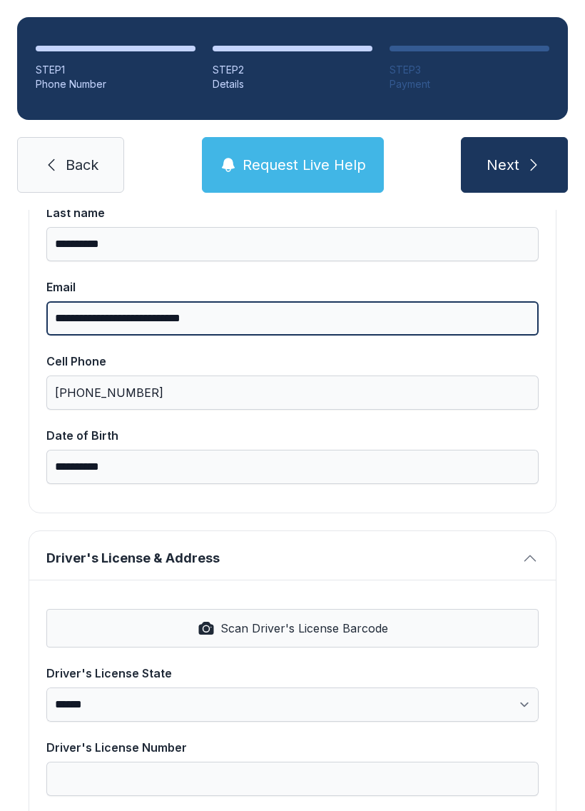 Image resolution: width=585 pixels, height=811 pixels. I want to click on div: Email, so click(293, 287).